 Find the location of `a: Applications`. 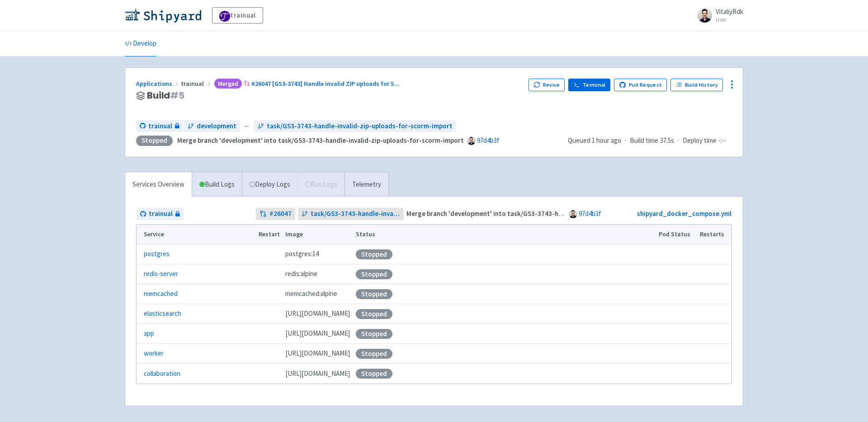

a: Applications is located at coordinates (158, 83).